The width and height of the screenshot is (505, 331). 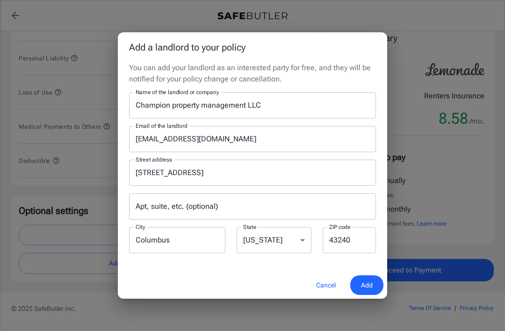 I want to click on p: You can add your landlord as an interested party for free, and they will be notified for your pol..., so click(x=253, y=73).